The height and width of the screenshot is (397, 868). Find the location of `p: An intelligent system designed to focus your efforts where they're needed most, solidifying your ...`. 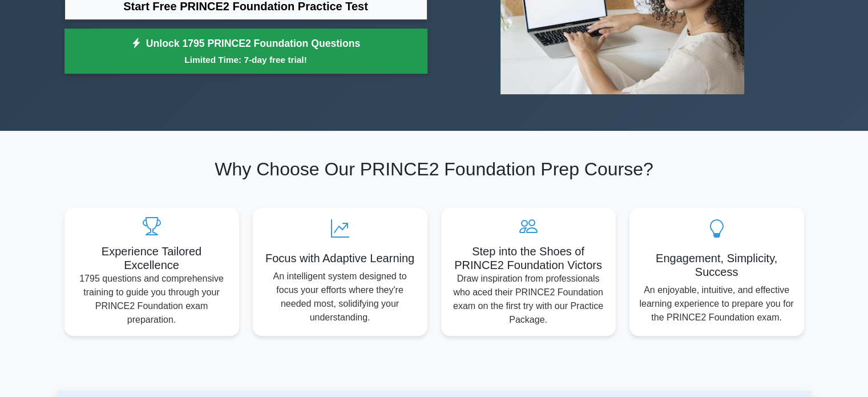

p: An intelligent system designed to focus your efforts where they're needed most, solidifying your ... is located at coordinates (340, 297).